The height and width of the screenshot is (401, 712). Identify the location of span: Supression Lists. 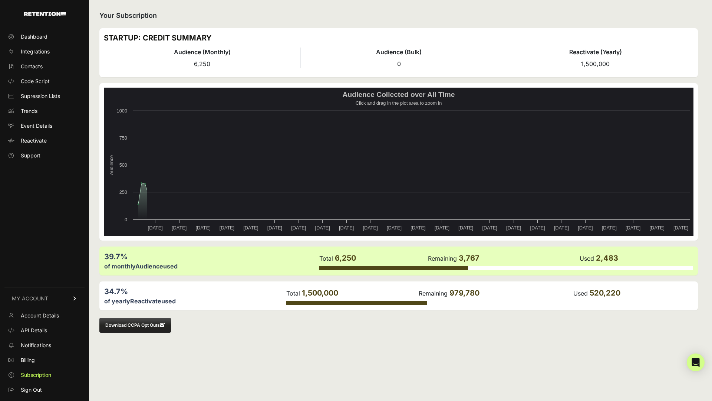
(40, 96).